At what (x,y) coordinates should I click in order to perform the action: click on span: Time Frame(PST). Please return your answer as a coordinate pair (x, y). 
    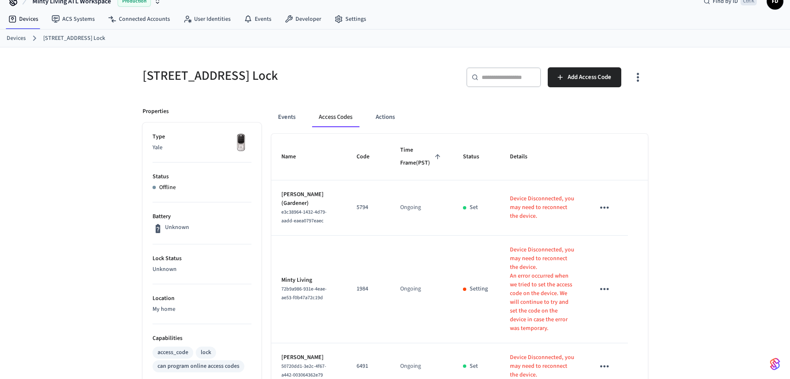
    Looking at the image, I should click on (421, 157).